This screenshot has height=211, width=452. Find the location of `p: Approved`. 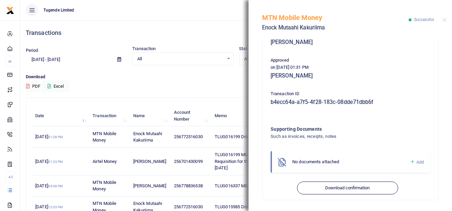

p: Approved is located at coordinates (351, 60).